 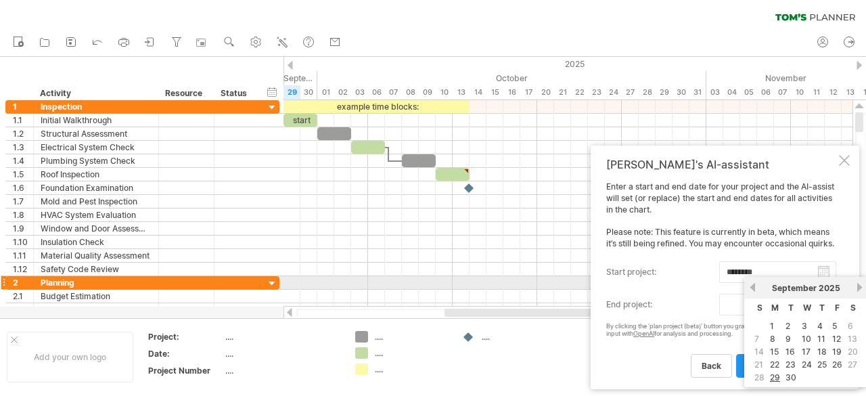 What do you see at coordinates (23, 106) in the screenshot?
I see `div: 1` at bounding box center [23, 106].